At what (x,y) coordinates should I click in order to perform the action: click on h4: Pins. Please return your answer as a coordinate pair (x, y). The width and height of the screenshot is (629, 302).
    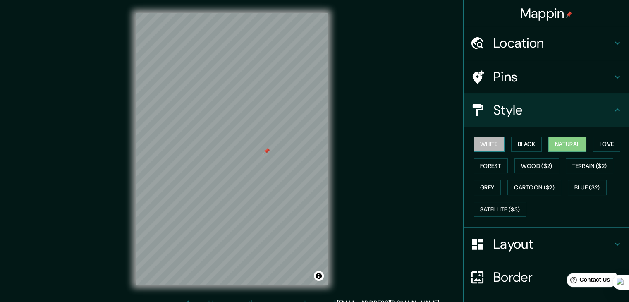
    Looking at the image, I should click on (553, 77).